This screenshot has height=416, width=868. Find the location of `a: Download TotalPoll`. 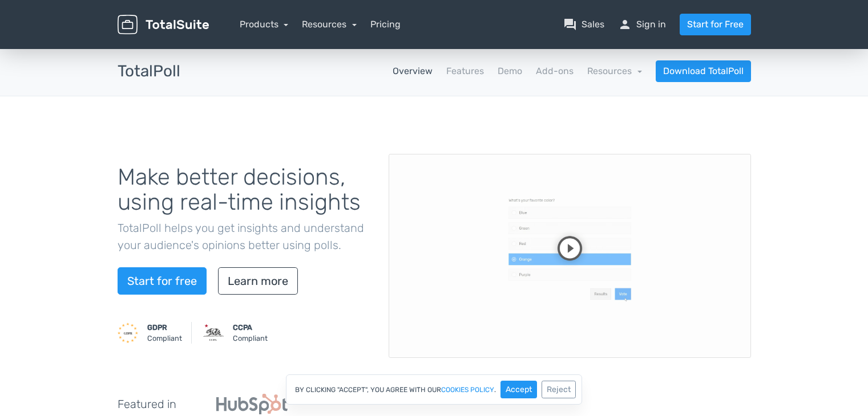

a: Download TotalPoll is located at coordinates (703, 72).